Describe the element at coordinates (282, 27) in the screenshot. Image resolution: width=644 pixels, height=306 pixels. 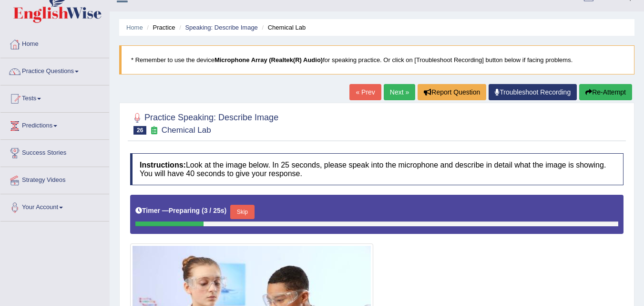
I see `li: Chemical Lab` at that location.